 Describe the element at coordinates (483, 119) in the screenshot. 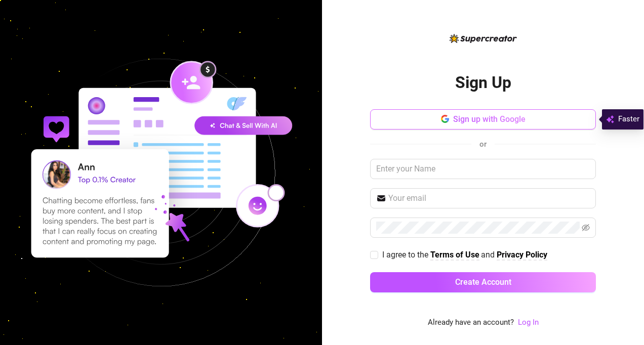

I see `button: Sign up with Google` at that location.